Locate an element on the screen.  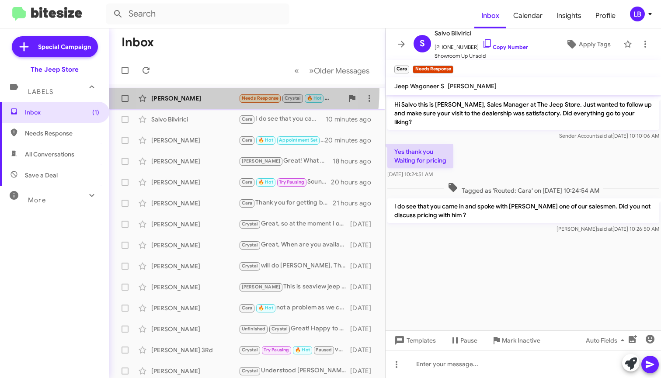
div: 20 hours ago is located at coordinates (355, 182).